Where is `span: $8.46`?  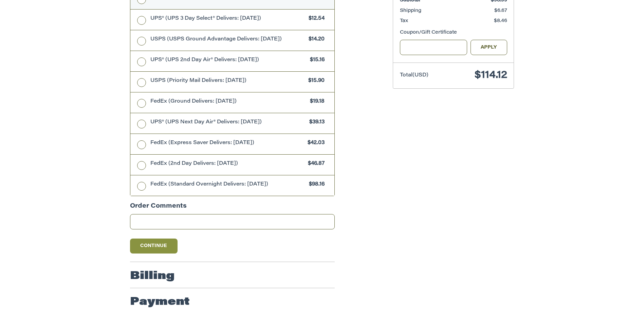 span: $8.46 is located at coordinates (501, 21).